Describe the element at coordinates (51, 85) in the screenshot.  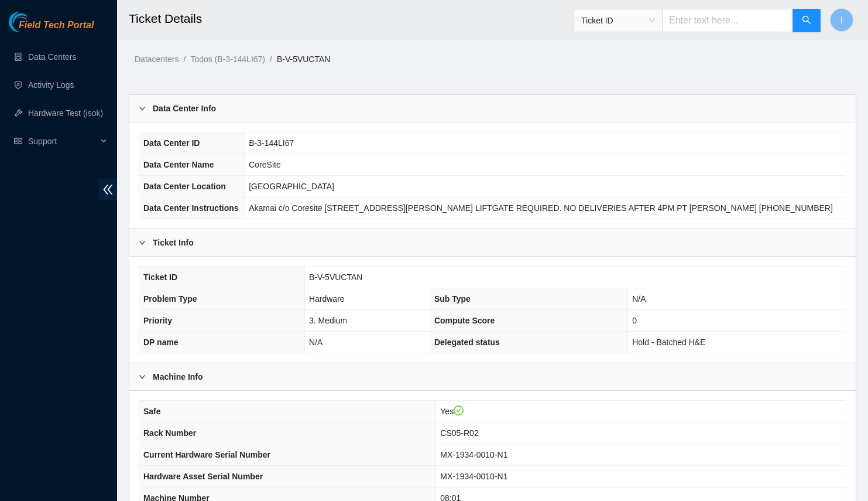
I see `a: Activity Logs` at that location.